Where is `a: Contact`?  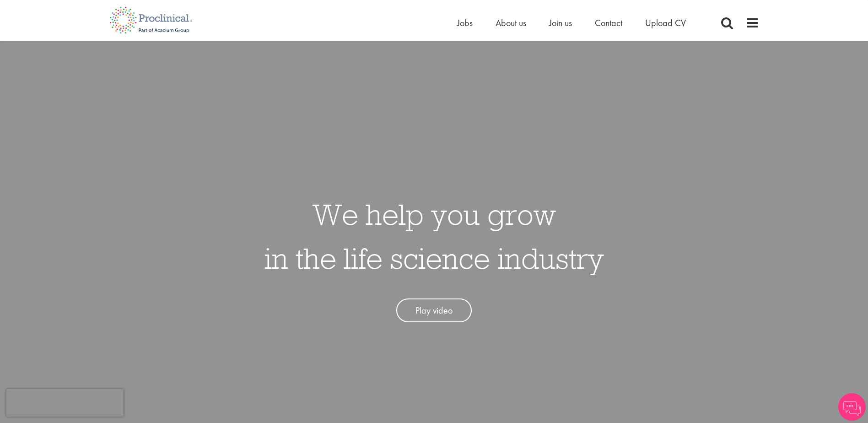 a: Contact is located at coordinates (608, 23).